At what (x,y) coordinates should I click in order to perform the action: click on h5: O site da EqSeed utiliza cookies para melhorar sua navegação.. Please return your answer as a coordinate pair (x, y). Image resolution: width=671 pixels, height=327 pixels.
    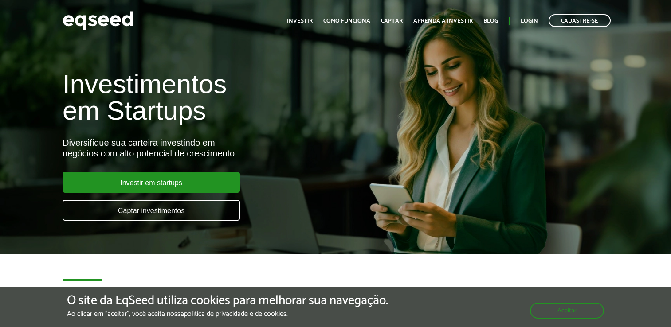
    Looking at the image, I should click on (228, 301).